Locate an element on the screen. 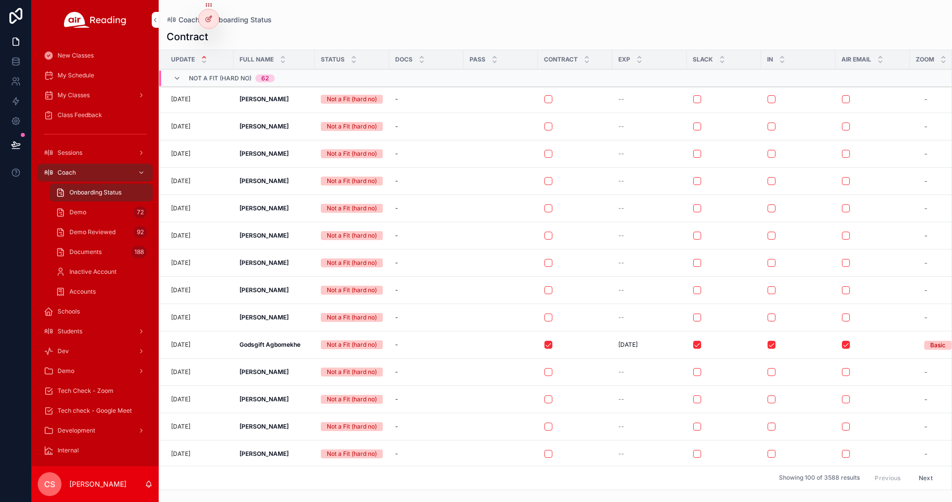 This screenshot has height=502, width=952. a: Tech check - Google Meet is located at coordinates (95, 411).